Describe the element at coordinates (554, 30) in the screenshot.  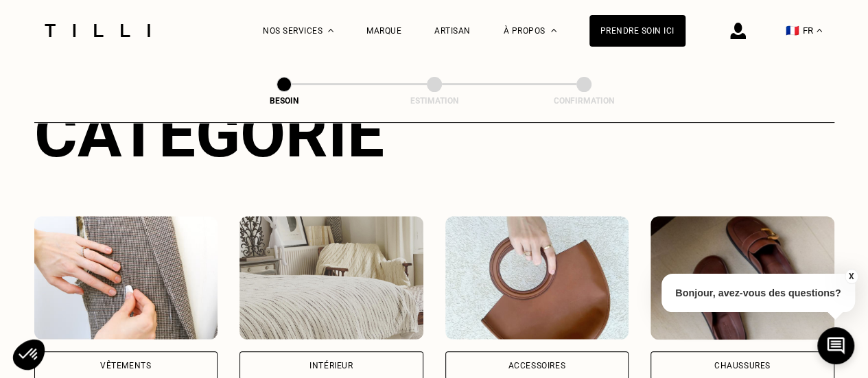
I see `img: Menu déroulant à propos` at that location.